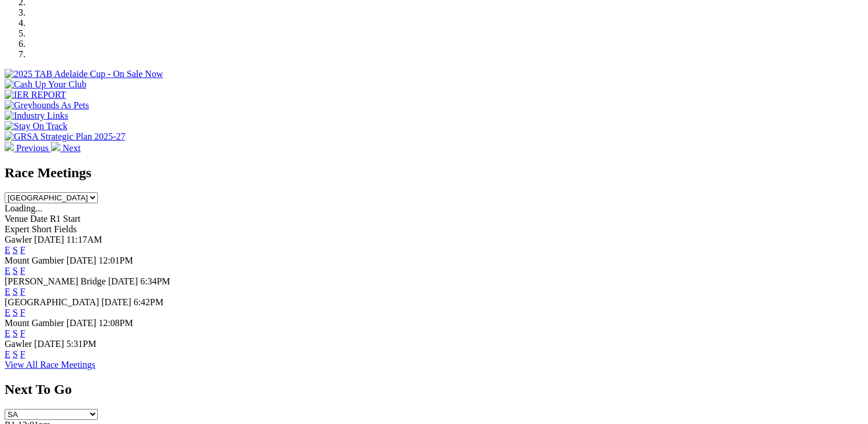 The image size is (868, 424). What do you see at coordinates (434, 172) in the screenshot?
I see `h2: Race Meetings` at bounding box center [434, 172].